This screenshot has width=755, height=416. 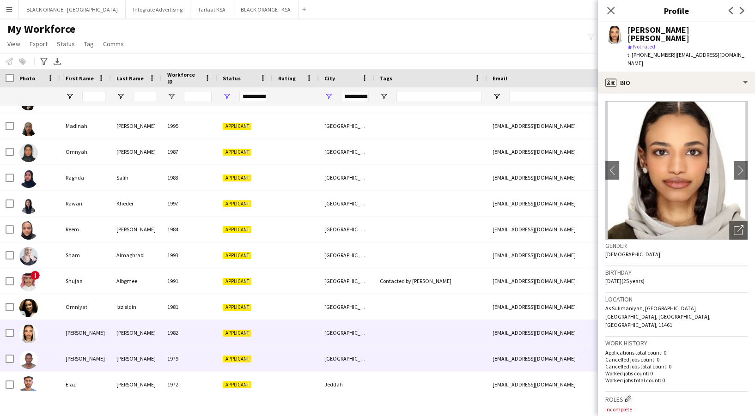 I want to click on img: Raghda Salih, so click(x=29, y=179).